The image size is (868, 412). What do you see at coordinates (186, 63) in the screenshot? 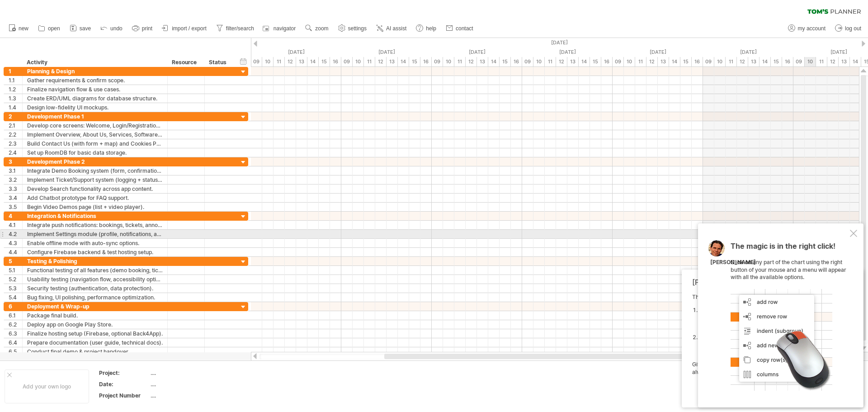
I see `div: Resource` at bounding box center [186, 63].